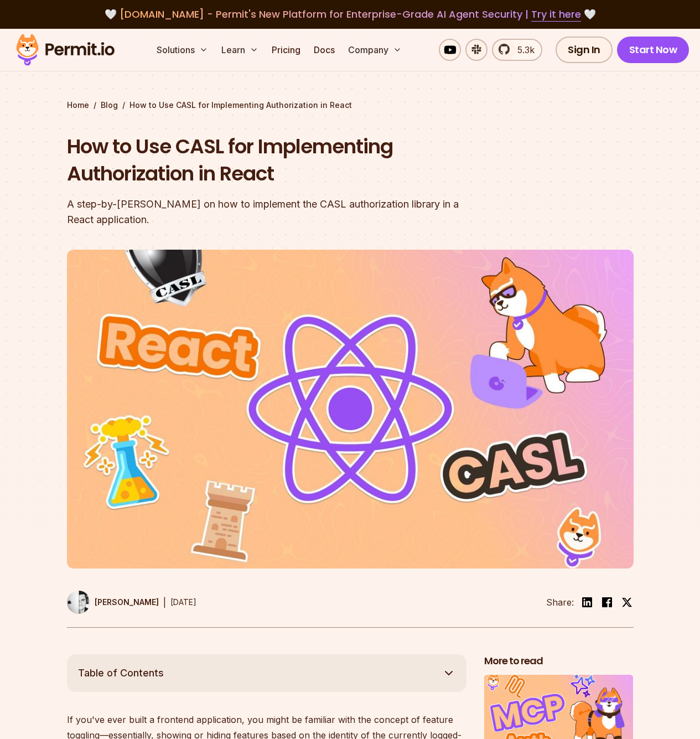 Image resolution: width=700 pixels, height=739 pixels. Describe the element at coordinates (584, 50) in the screenshot. I see `a: Sign In` at that location.